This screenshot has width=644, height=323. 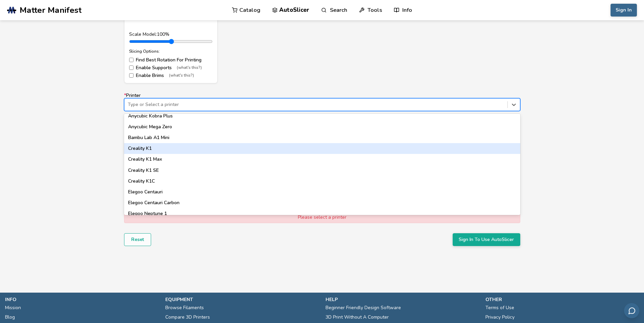 I want to click on div: File Size: 0.12MB, so click(x=171, y=19).